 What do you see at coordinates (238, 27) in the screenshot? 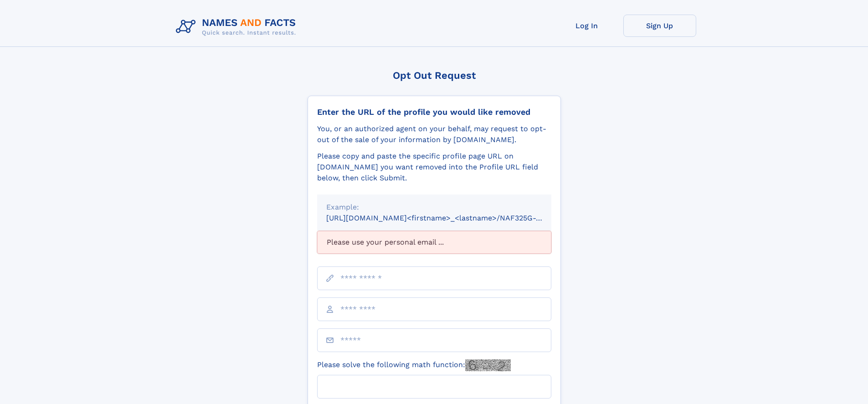
I see `img: Logo Names and Facts` at bounding box center [238, 27].